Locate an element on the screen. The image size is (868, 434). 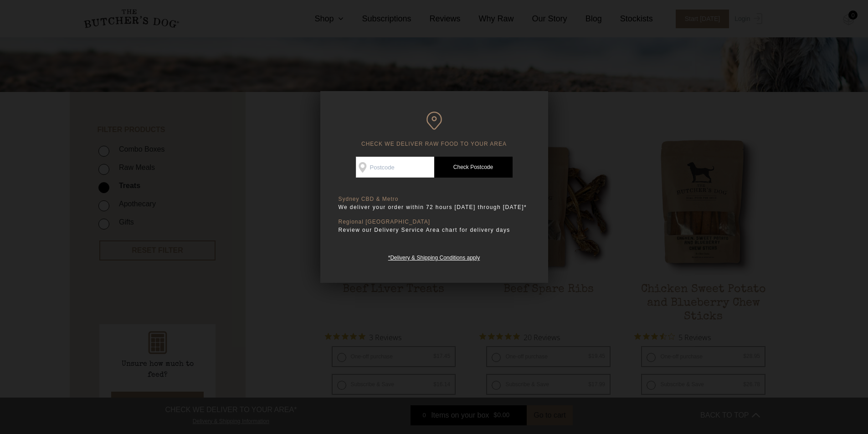
a: *Delivery & Shipping Conditions apply is located at coordinates (434, 256).